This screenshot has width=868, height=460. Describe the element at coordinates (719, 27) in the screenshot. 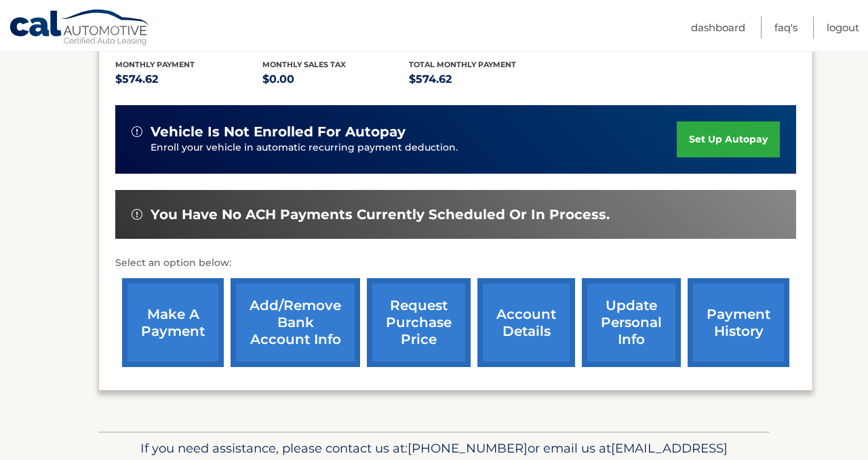

I see `a: Dashboard` at that location.